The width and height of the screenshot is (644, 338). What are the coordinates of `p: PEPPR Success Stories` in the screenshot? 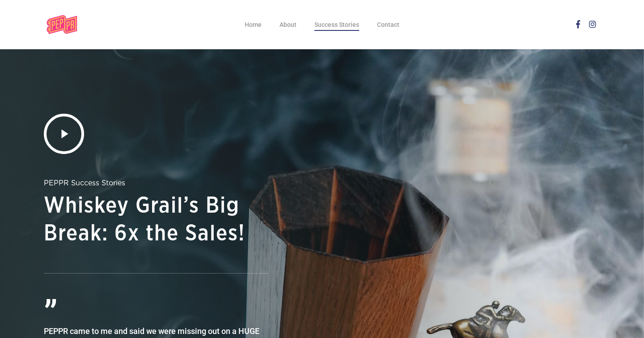 It's located at (156, 183).